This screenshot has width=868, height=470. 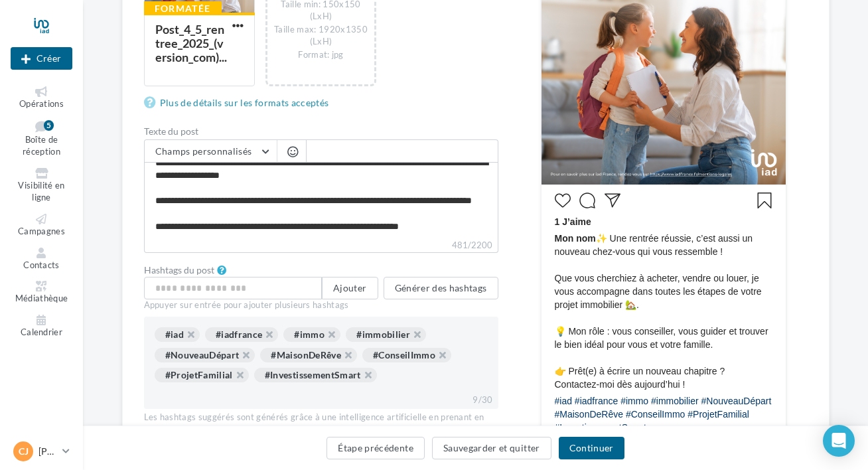 What do you see at coordinates (385, 335) in the screenshot?
I see `div: #immobilier` at bounding box center [385, 335].